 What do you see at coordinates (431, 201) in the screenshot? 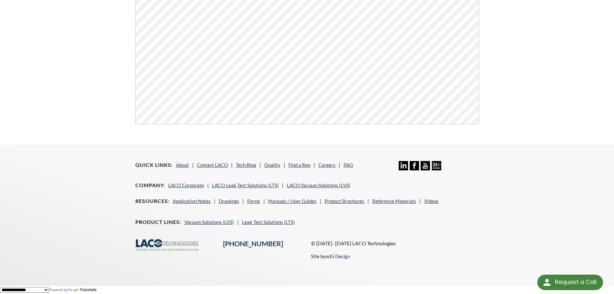
I see `a: Videos` at bounding box center [431, 201].